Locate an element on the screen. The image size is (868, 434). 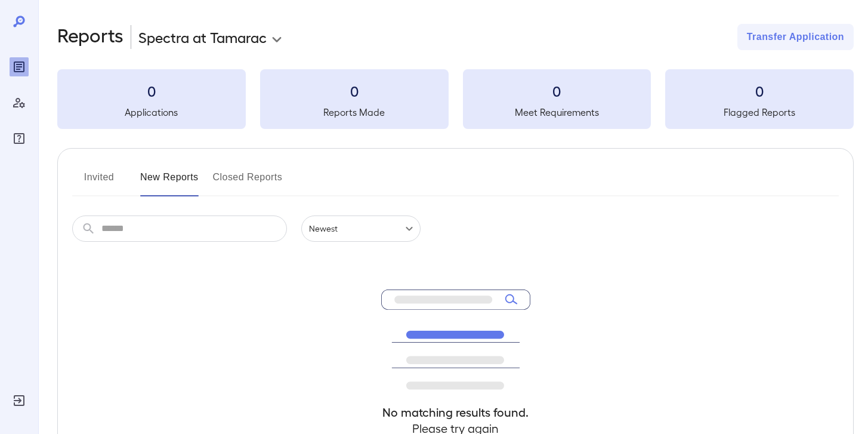
h5: Applications is located at coordinates (151, 112).